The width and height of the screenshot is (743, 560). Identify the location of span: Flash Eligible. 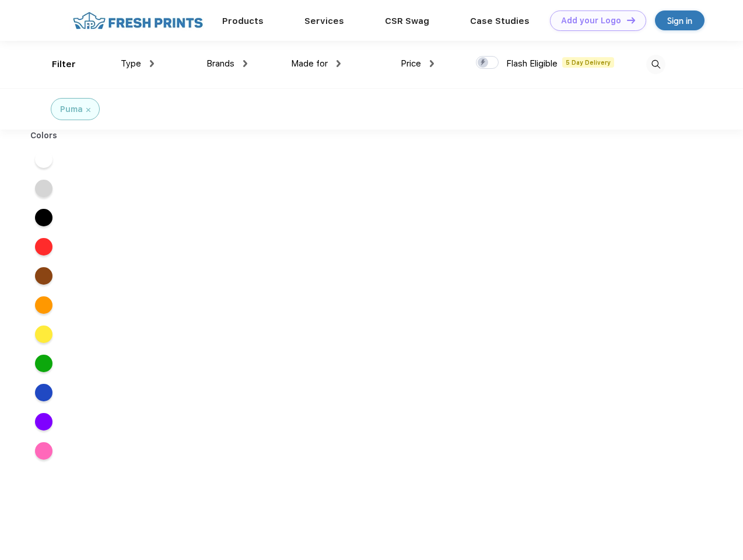
(532, 63).